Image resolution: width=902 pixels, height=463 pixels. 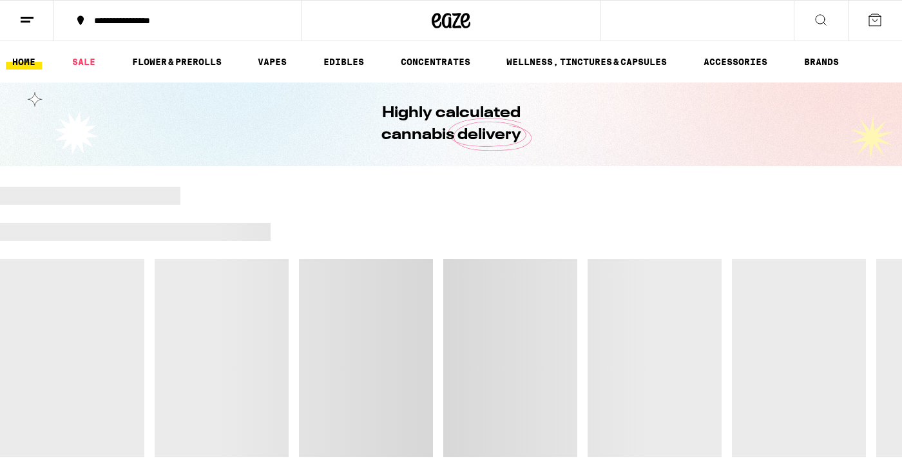 What do you see at coordinates (177, 62) in the screenshot?
I see `a: FLOWER & PREROLLS` at bounding box center [177, 62].